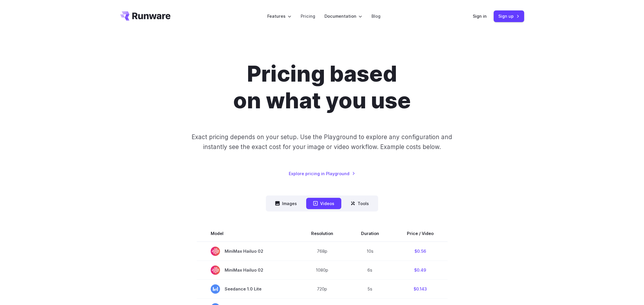 The width and height of the screenshot is (644, 305). What do you see at coordinates (145, 16) in the screenshot?
I see `a: Go to /` at bounding box center [145, 16].